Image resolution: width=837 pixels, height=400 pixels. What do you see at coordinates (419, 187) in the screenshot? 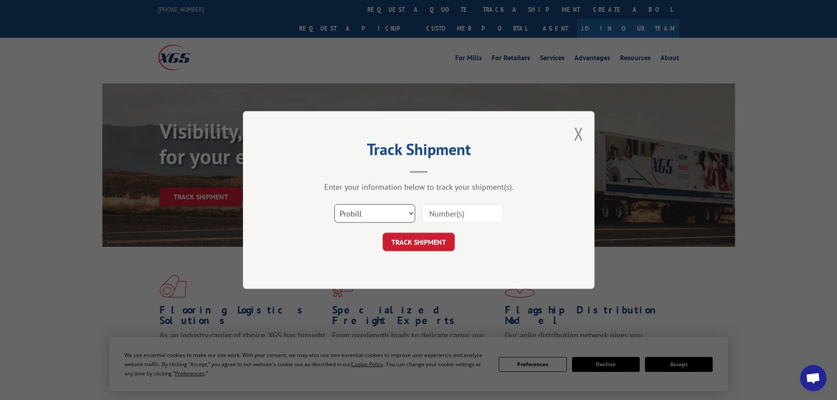
I see `div: Enter your information below to track your shipment(s).` at bounding box center [419, 187].